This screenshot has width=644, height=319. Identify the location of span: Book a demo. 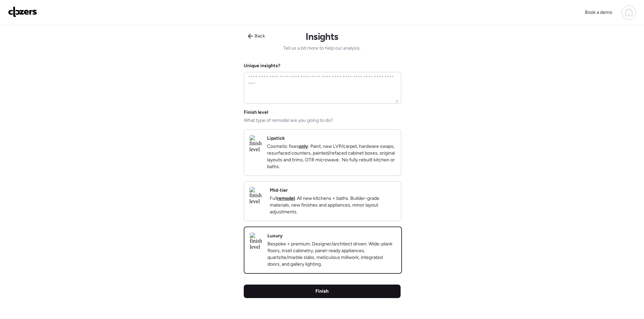
(598, 12).